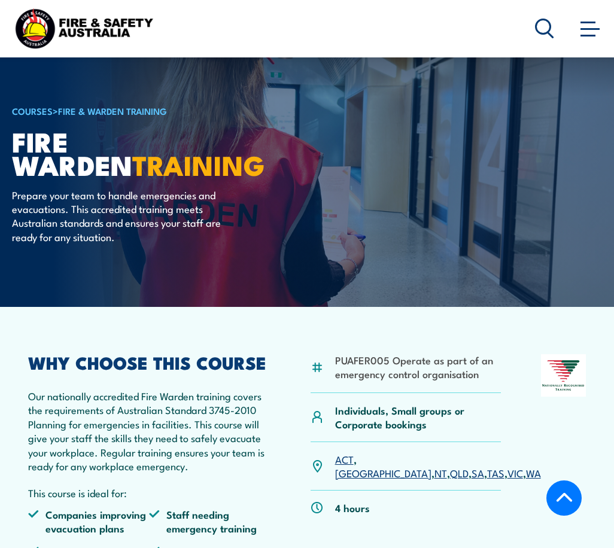 Image resolution: width=614 pixels, height=548 pixels. I want to click on li: Staff needing emergency training, so click(209, 521).